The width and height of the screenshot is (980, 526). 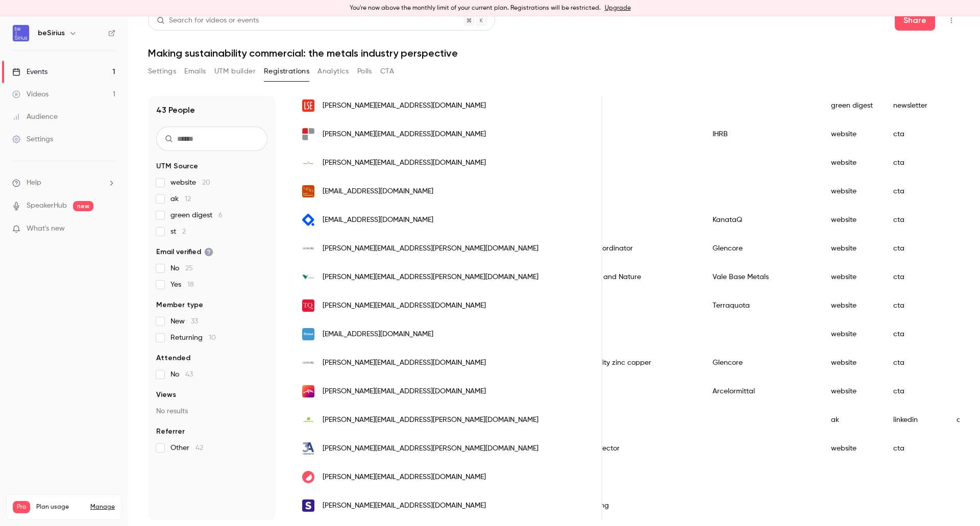 What do you see at coordinates (64, 183) in the screenshot?
I see `li: help-dropdown-opener` at bounding box center [64, 183].